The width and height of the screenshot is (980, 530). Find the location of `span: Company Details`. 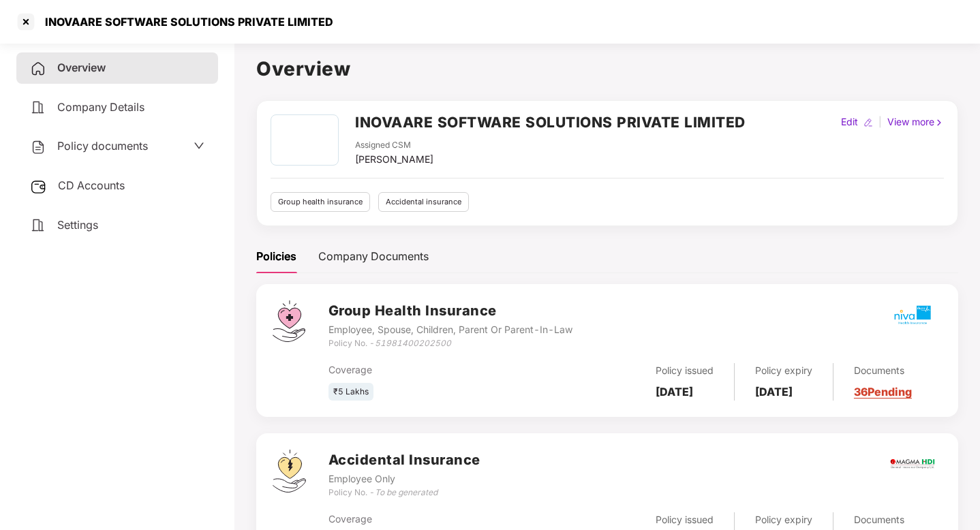

span: Company Details is located at coordinates (101, 107).